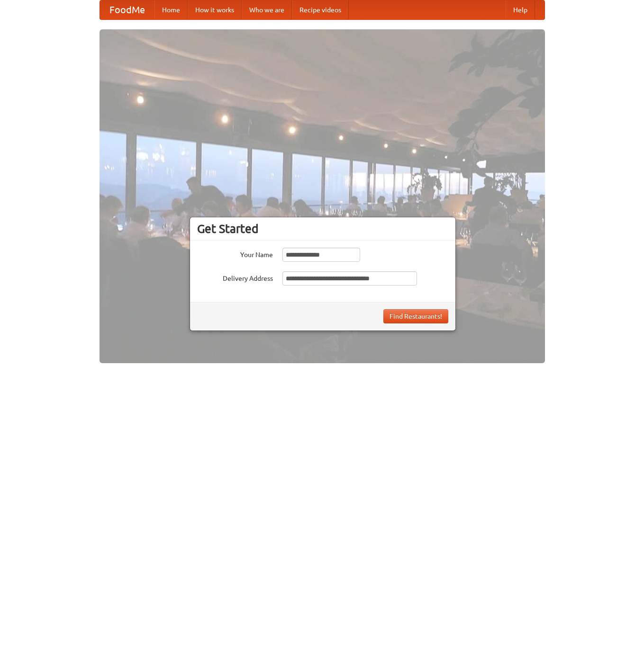 Image resolution: width=644 pixels, height=670 pixels. Describe the element at coordinates (235, 254) in the screenshot. I see `label: Your Name` at that location.